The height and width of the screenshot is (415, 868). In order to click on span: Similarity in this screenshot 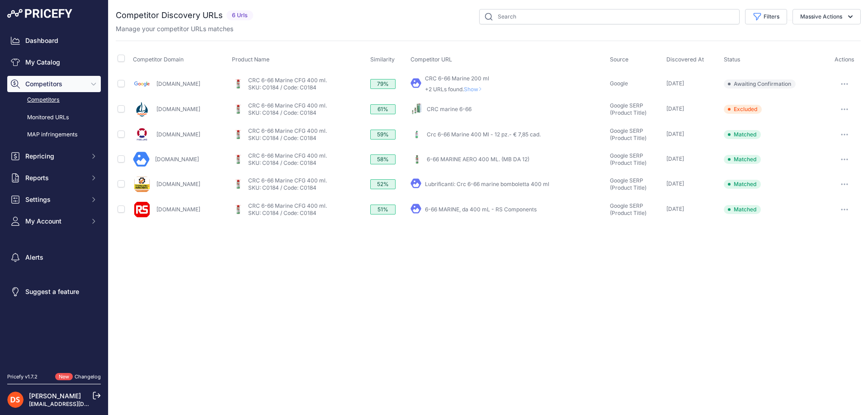, I will do `click(382, 59)`.